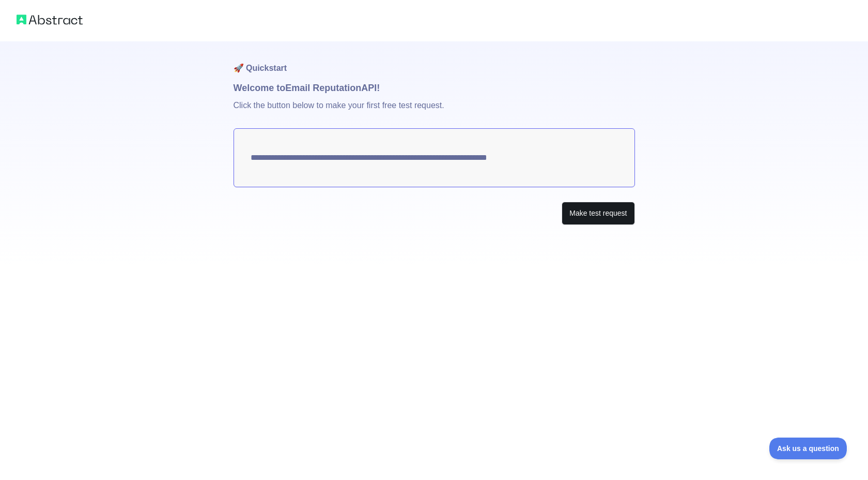 The image size is (868, 480). Describe the element at coordinates (598, 213) in the screenshot. I see `button: Make test request` at that location.